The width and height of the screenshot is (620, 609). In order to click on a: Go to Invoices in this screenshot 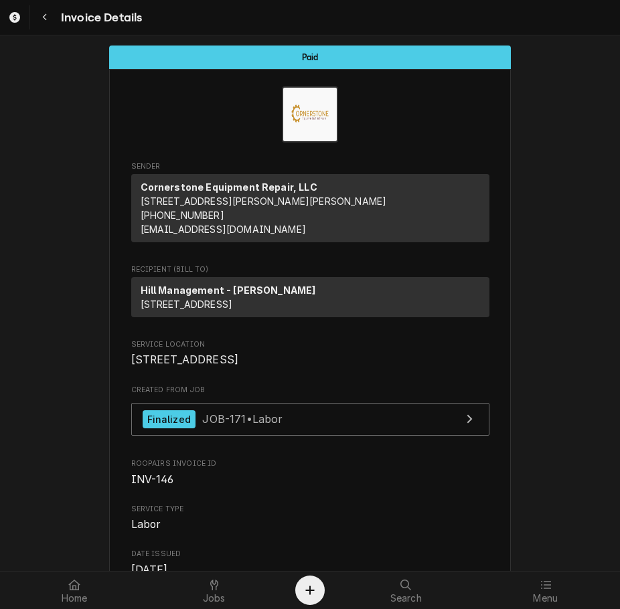, I will do `click(15, 17)`.